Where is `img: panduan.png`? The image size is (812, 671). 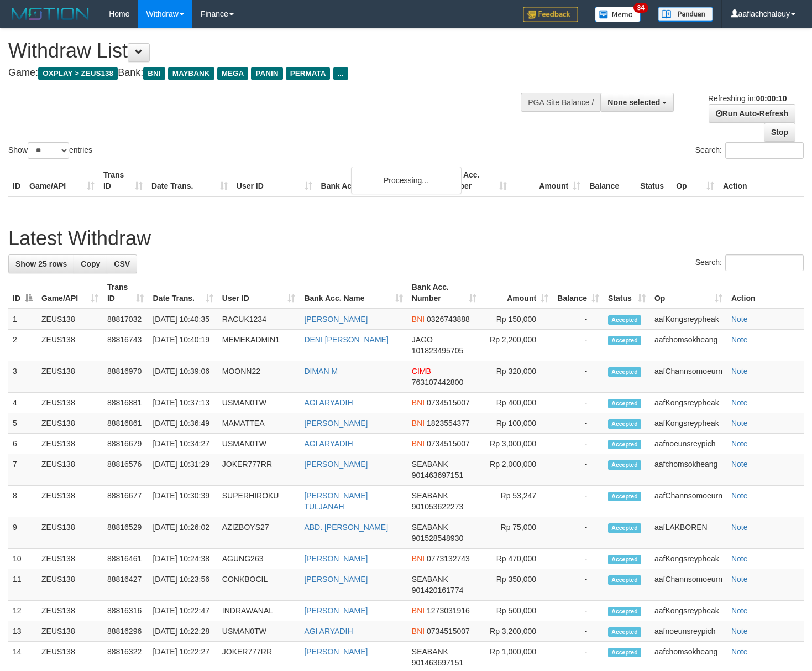 img: panduan.png is located at coordinates (685, 14).